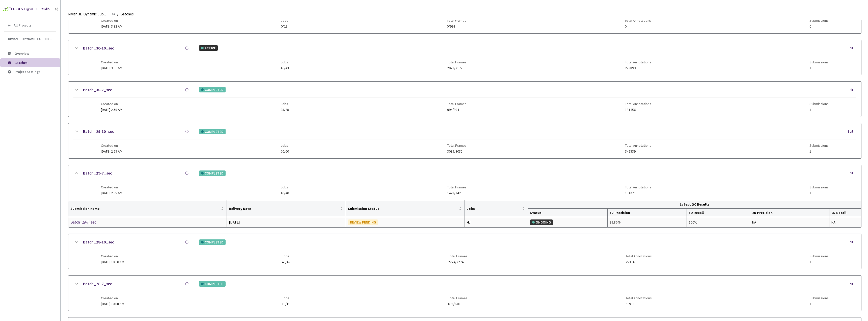 Image resolution: width=868 pixels, height=321 pixels. I want to click on span: 40/40, so click(284, 193).